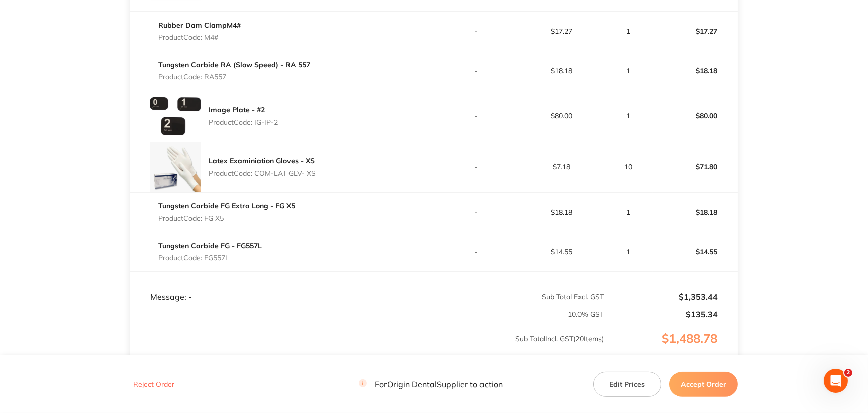 This screenshot has height=413, width=868. What do you see at coordinates (200, 37) in the screenshot?
I see `p: Product Code: M4#` at bounding box center [200, 37].